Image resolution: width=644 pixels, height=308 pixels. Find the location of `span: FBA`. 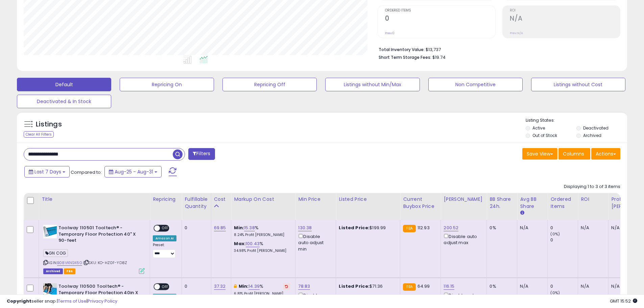

span: FBA is located at coordinates (69, 271).